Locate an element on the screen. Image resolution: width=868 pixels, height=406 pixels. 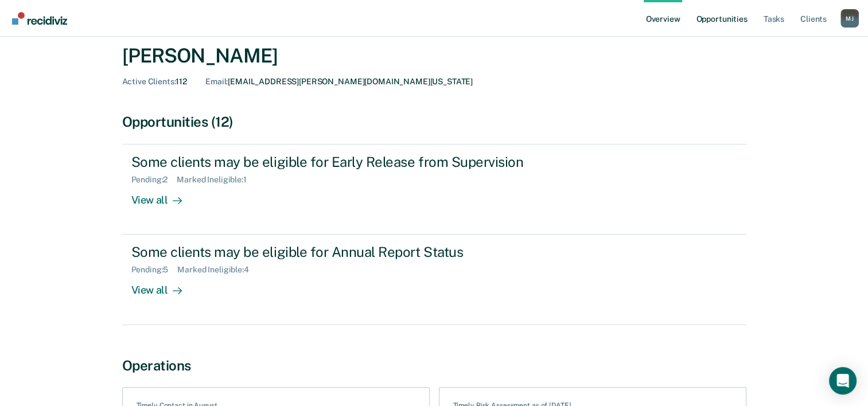
a: Some clients may be eligible for Early Release from SupervisionPending:2Marked Ineligible:1View all is located at coordinates (434, 189).